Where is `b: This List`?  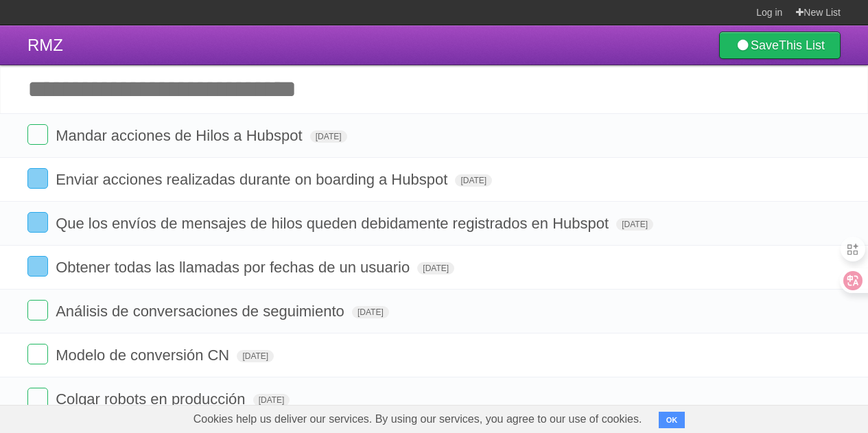 b: This List is located at coordinates (801, 45).